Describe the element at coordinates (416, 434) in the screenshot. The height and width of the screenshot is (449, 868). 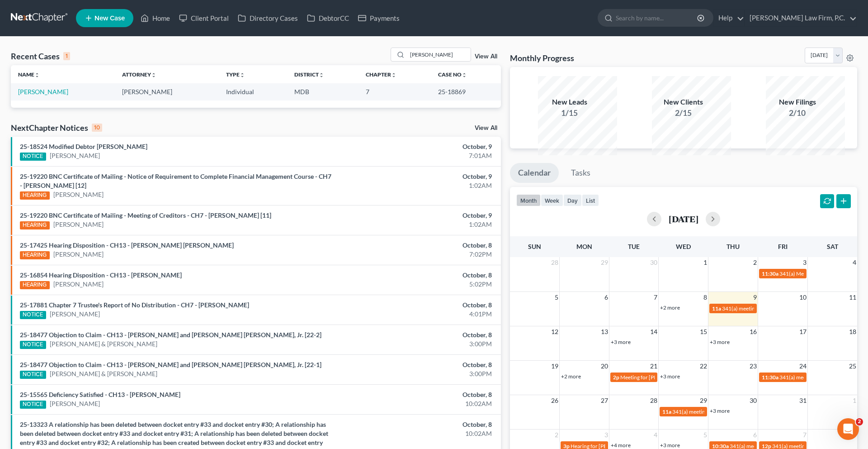
I see `div: 10:02AM` at that location.